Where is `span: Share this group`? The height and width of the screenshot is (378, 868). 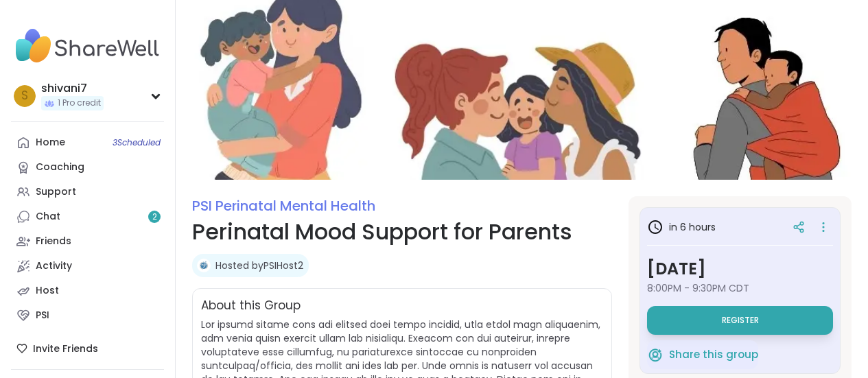 span: Share this group is located at coordinates (714, 354).